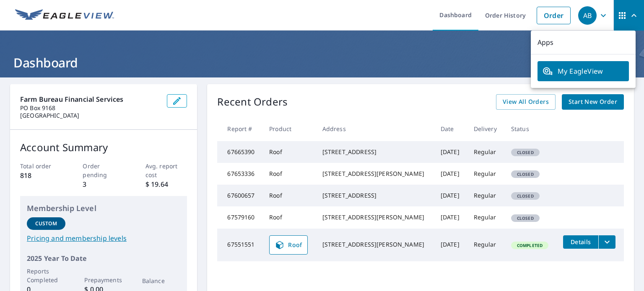 The image size is (644, 291). Describe the element at coordinates (103, 147) in the screenshot. I see `p: Account Summary` at that location.